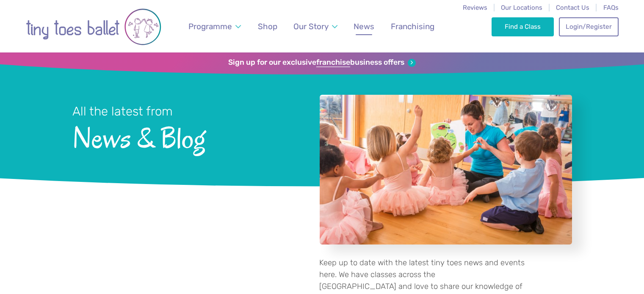  Describe the element at coordinates (523, 27) in the screenshot. I see `a: Find a Class` at that location.